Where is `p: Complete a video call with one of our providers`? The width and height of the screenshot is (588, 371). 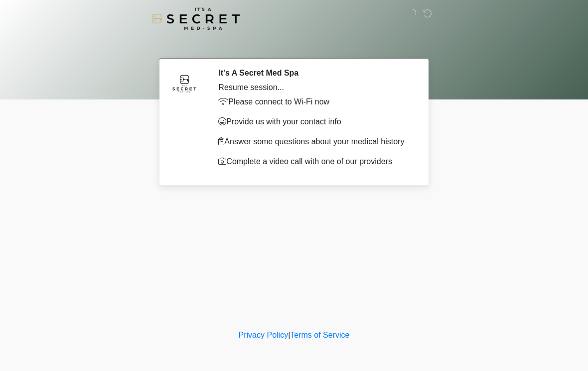
p: Complete a video call with one of our providers is located at coordinates (314, 162).